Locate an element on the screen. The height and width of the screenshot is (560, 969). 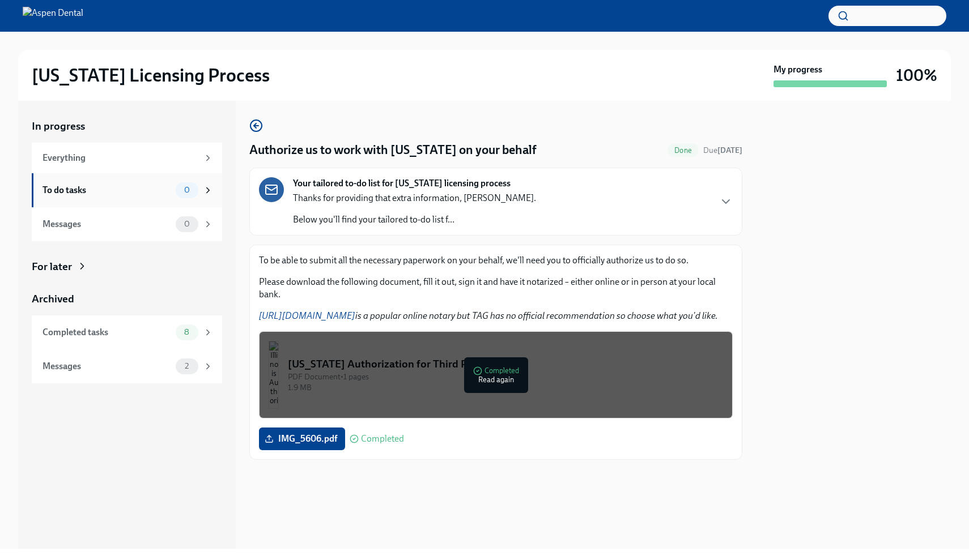
a: For later is located at coordinates (127, 267).